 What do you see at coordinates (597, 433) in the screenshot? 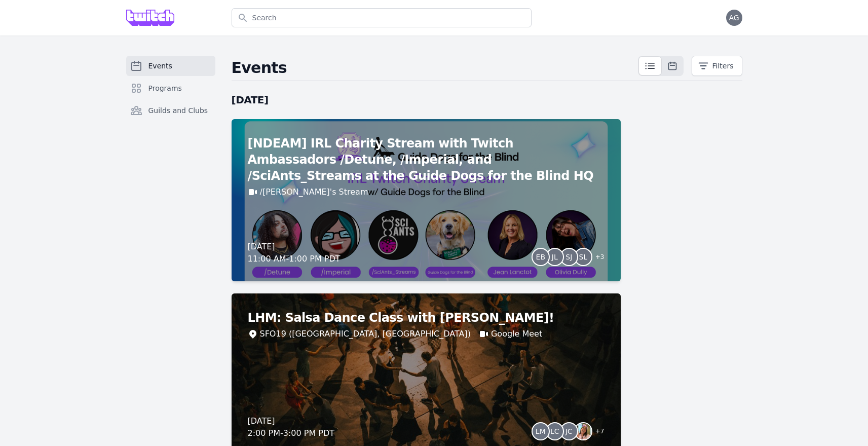
I see `span: + 7` at bounding box center [597, 433].